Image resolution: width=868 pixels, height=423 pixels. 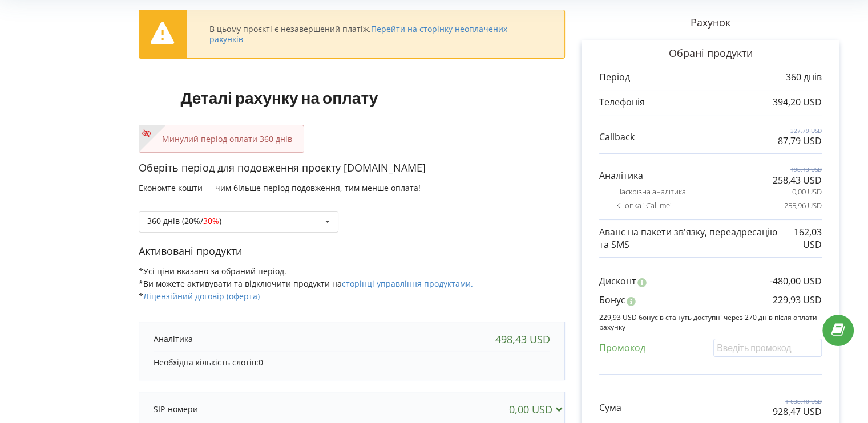 I want to click on p: Період, so click(x=615, y=77).